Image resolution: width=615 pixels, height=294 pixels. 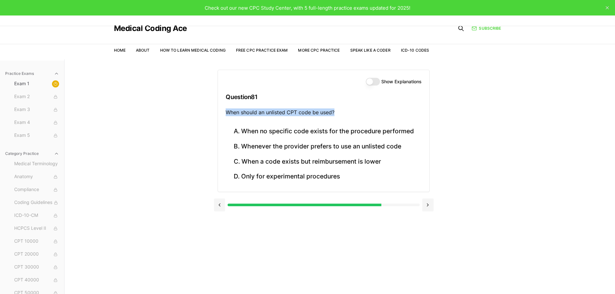 What do you see at coordinates (36, 241) in the screenshot?
I see `span: CPT 10000` at bounding box center [36, 241].